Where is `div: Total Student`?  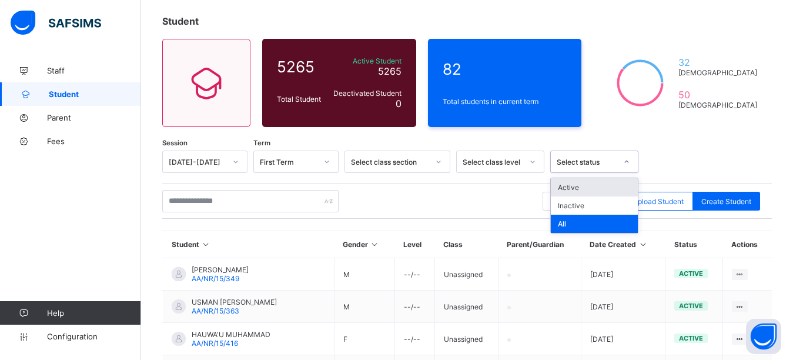
div: Total Student is located at coordinates (301, 99).